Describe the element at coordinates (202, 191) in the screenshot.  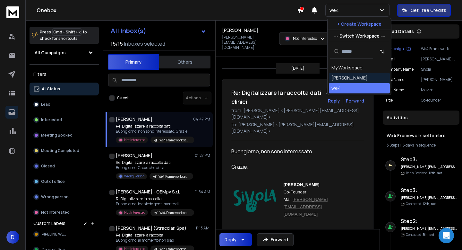
I see `p: 11:54 AM` at that location.